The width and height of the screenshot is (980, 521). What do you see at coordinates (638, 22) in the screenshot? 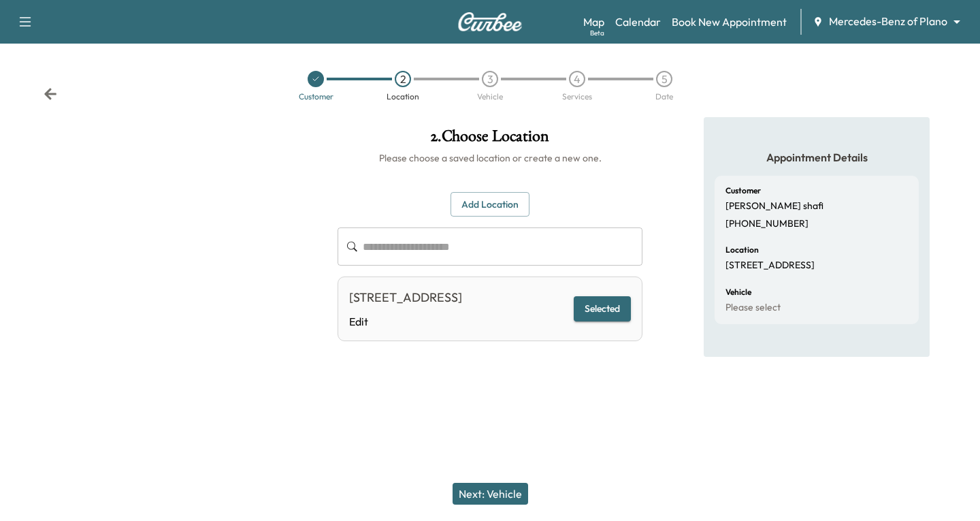
I see `a: Calendar` at bounding box center [638, 22].